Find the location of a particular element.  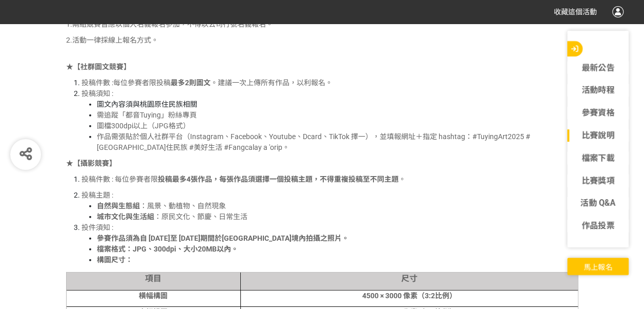

span: 投稿須知 : is located at coordinates (97, 94).